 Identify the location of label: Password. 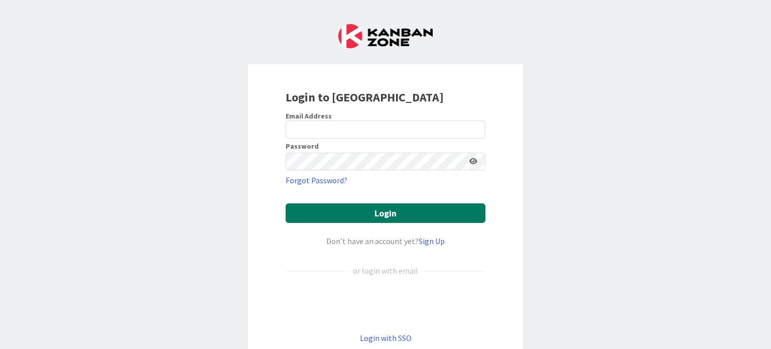
(302, 146).